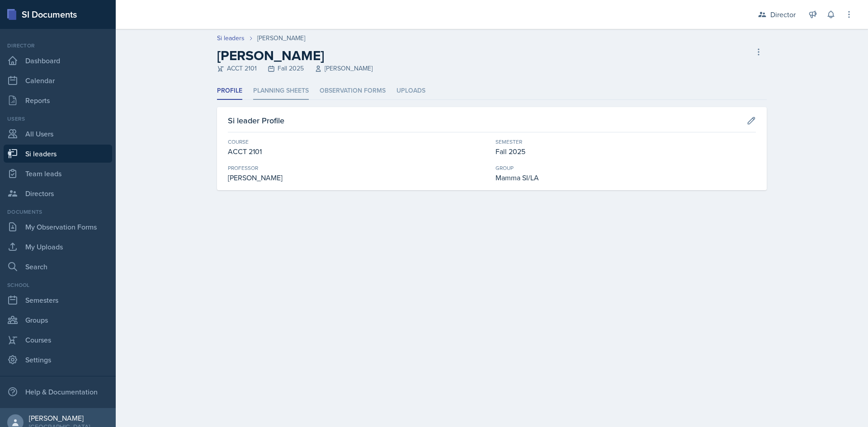  What do you see at coordinates (358, 151) in the screenshot?
I see `div: ACCT 2101` at bounding box center [358, 151].